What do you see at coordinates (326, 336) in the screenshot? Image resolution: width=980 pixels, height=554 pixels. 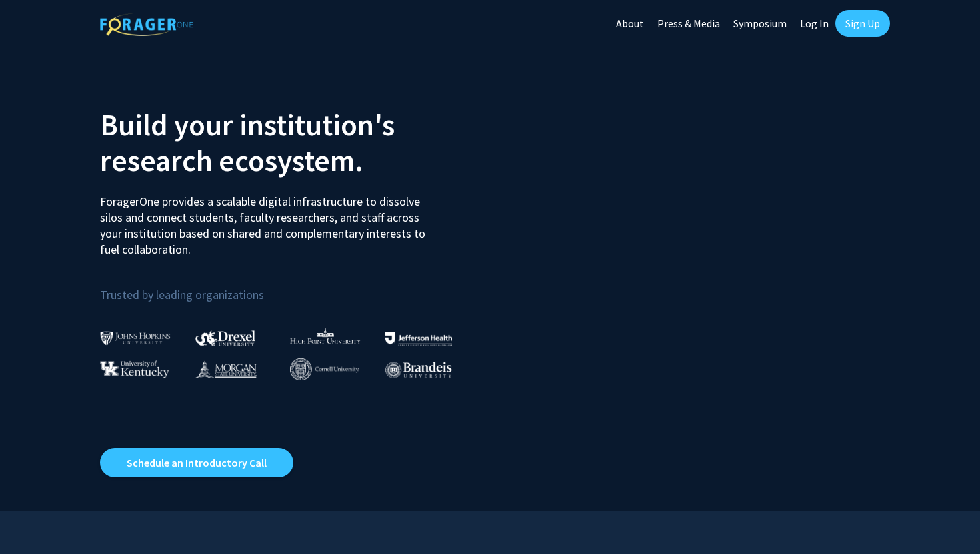 I see `img: High Point University` at bounding box center [326, 336].